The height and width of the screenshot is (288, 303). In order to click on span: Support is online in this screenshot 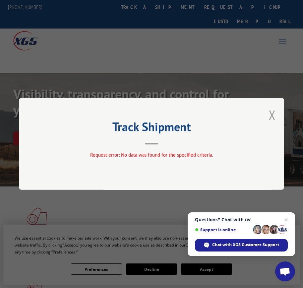, I will do `click(223, 230)`.